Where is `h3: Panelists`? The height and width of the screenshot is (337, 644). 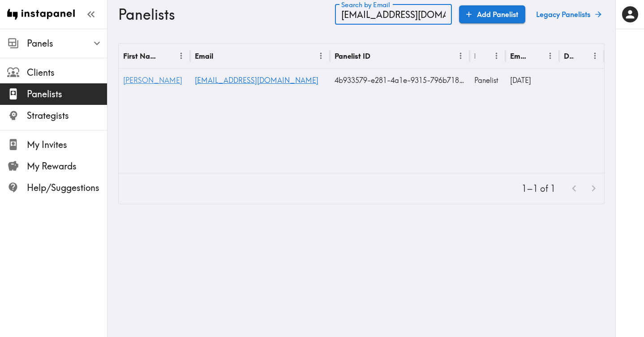 h3: Panelists is located at coordinates (223, 14).